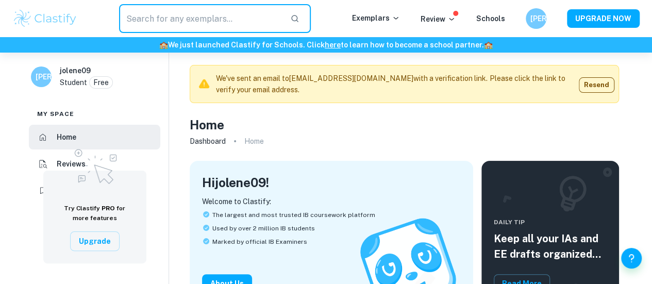  What do you see at coordinates (596, 85) in the screenshot?
I see `button: Resend` at bounding box center [596, 85].